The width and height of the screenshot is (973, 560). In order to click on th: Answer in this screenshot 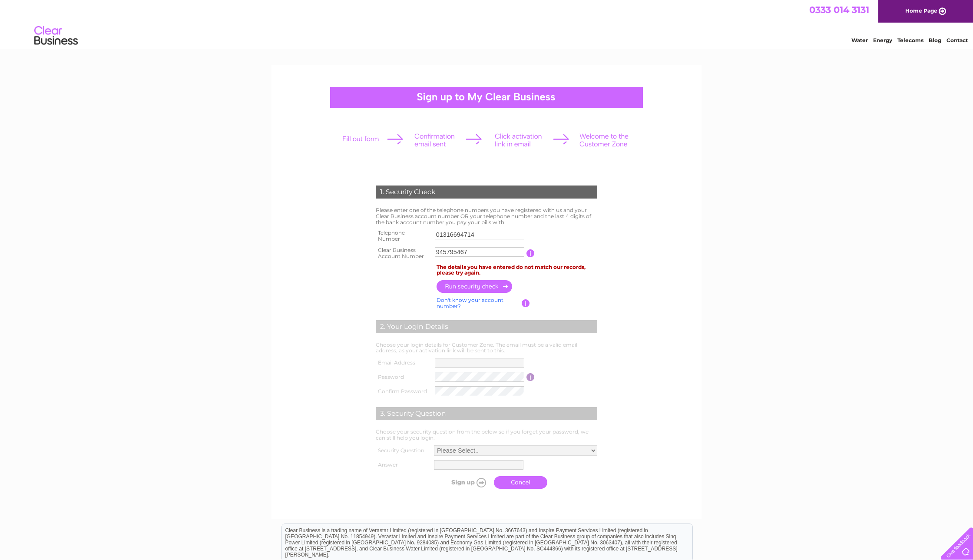, I will do `click(403, 465)`.